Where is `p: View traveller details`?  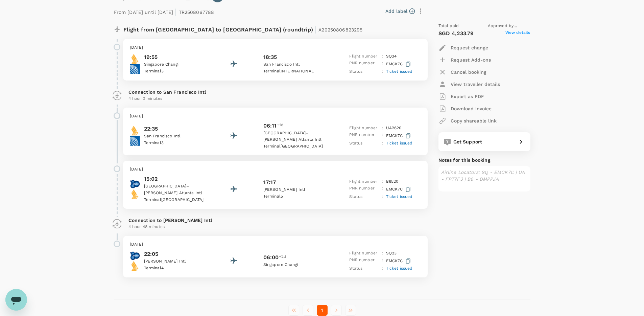 p: View traveller details is located at coordinates (475, 84).